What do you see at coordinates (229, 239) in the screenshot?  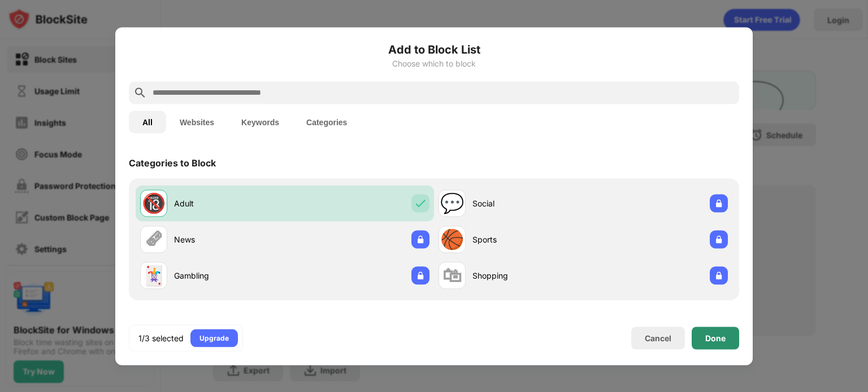 I see `div: News` at bounding box center [229, 239].